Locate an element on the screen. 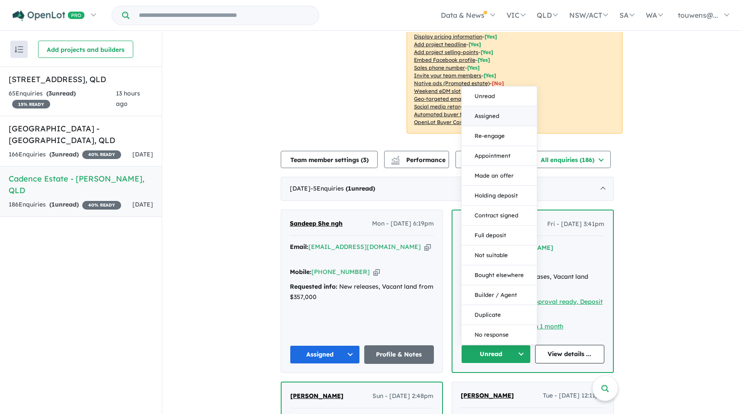 The image size is (741, 414). a: Sandeep She ngh is located at coordinates (316, 224).